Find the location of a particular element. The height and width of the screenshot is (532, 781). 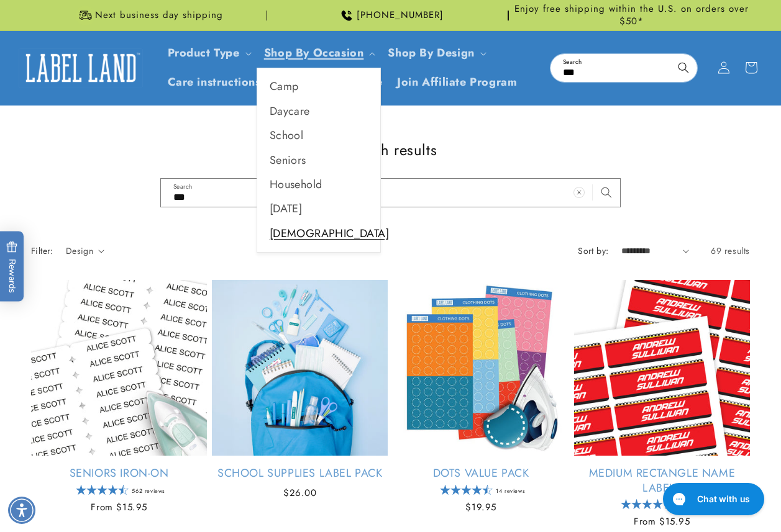

summary: Shop By Occasion is located at coordinates (318, 53).